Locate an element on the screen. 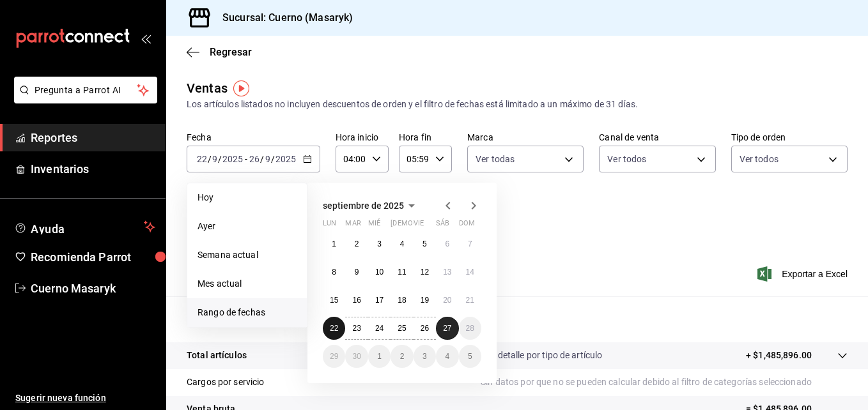 The image size is (868, 410). label: Marca is located at coordinates (525, 137).